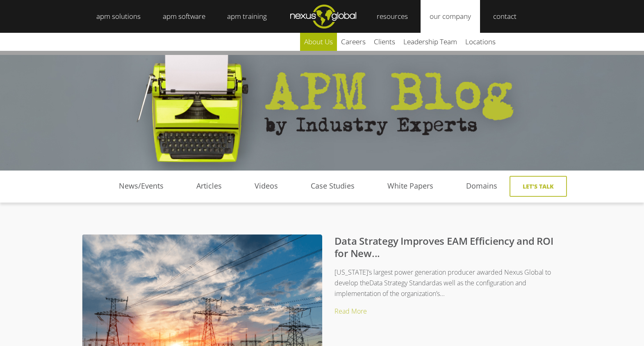 Image resolution: width=644 pixels, height=346 pixels. I want to click on a: Videos, so click(266, 186).